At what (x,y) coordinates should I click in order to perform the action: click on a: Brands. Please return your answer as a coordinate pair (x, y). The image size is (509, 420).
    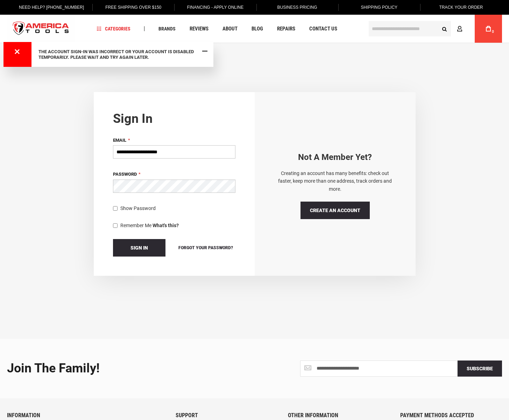
    Looking at the image, I should click on (167, 28).